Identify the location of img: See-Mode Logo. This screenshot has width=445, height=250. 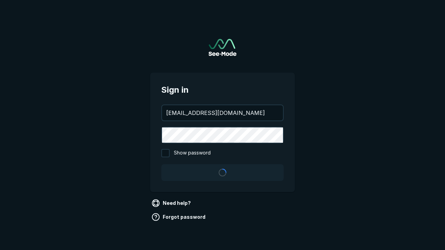
(222, 47).